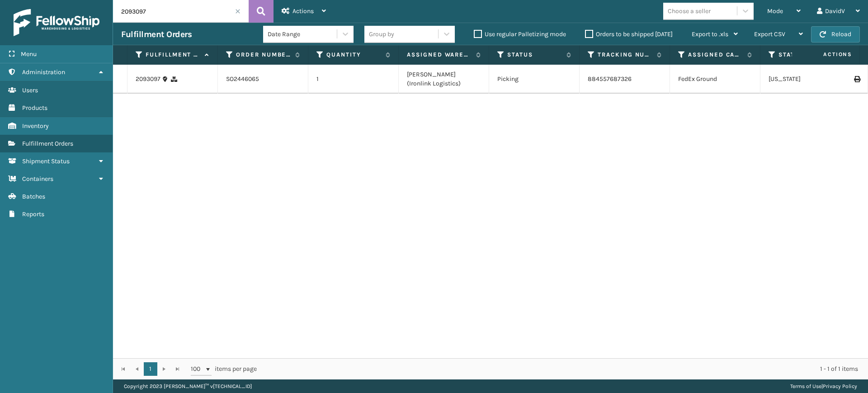 This screenshot has height=393, width=868. Describe the element at coordinates (520, 34) in the screenshot. I see `label: Use regular Palletizing mode` at that location.